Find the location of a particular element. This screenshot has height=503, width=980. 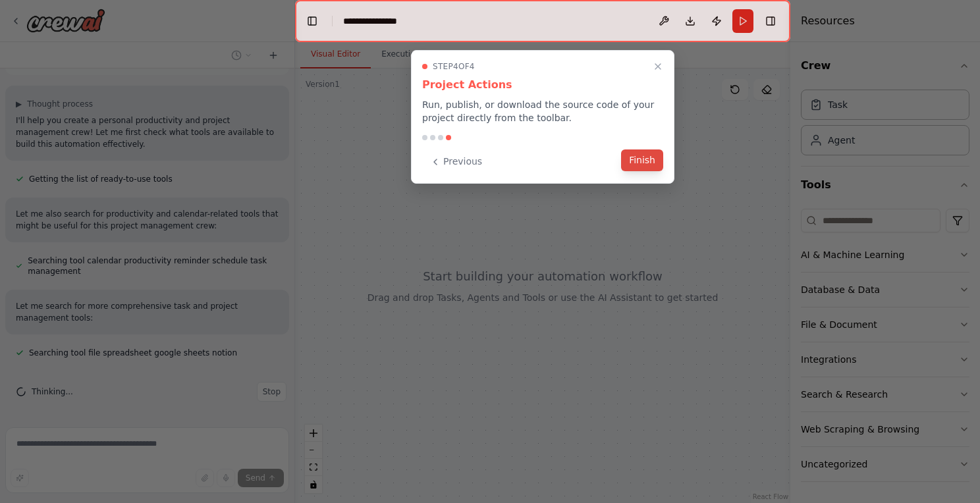

button: Finish is located at coordinates (642, 160).